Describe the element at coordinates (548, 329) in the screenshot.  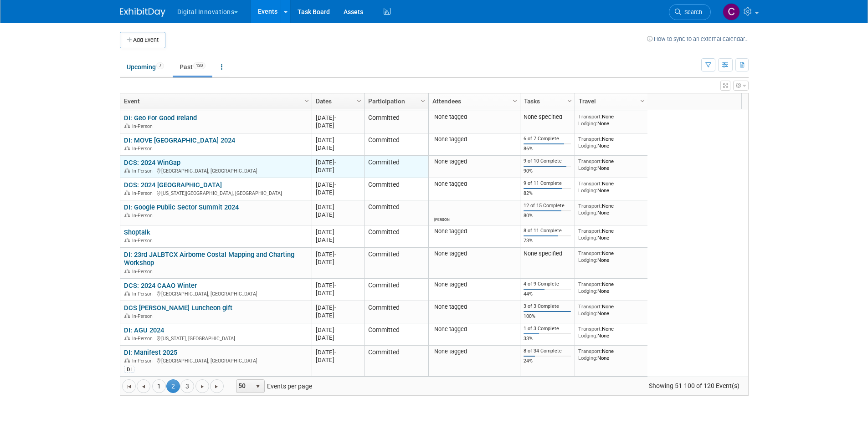
I see `div: 1 of 3 Complete` at that location.